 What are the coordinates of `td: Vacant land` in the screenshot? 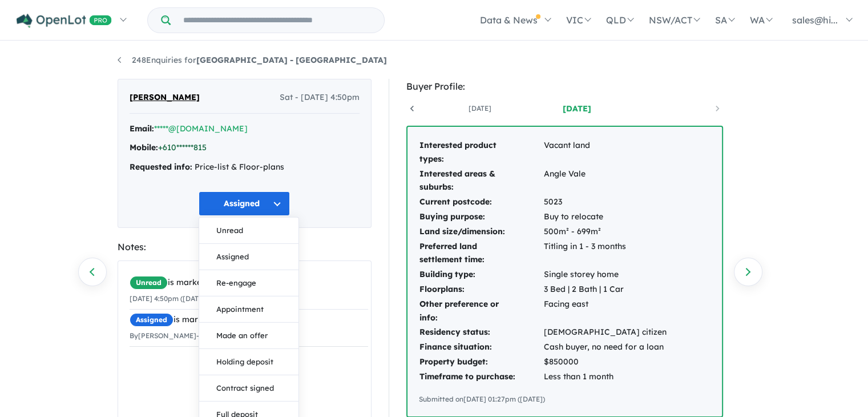 It's located at (605, 153).